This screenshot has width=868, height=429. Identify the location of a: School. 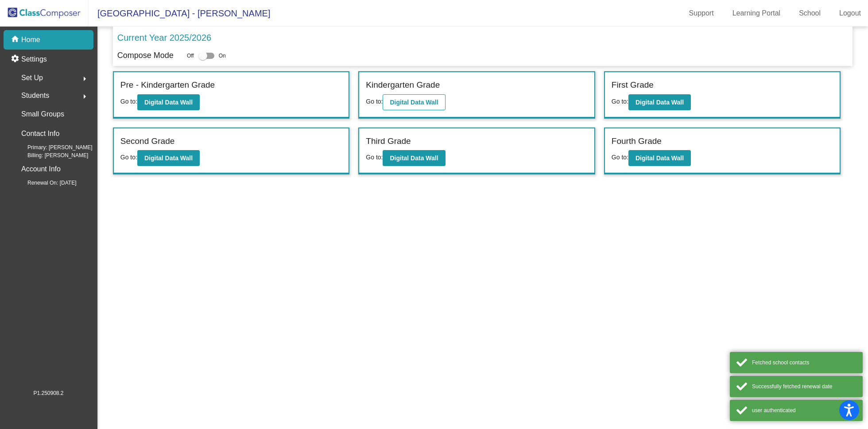
(809, 14).